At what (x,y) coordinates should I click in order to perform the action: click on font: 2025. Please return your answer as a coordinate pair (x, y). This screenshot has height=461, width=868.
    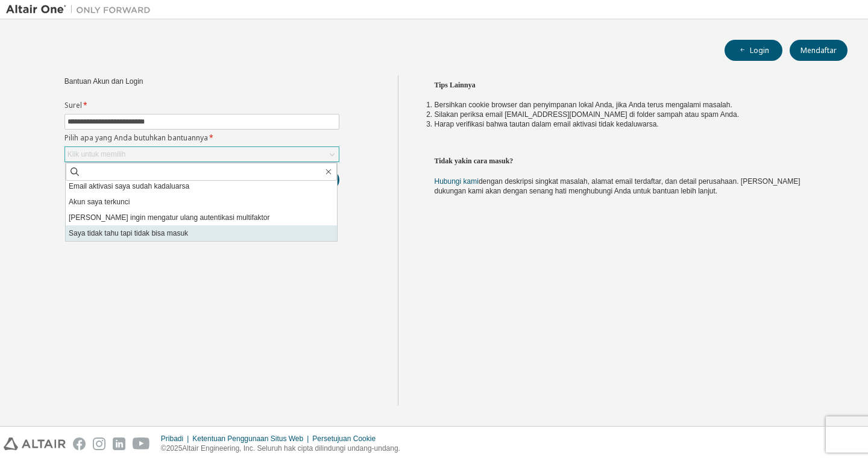
    Looking at the image, I should click on (174, 448).